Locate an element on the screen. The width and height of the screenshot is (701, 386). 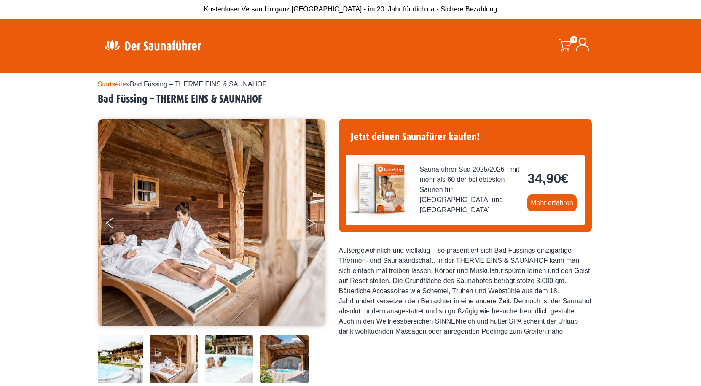
div: Außergewöhnlich und vielfältig – so präsentiert sich Bad Füssings einzigartige Thermen- und Sauna... is located at coordinates (466, 291).